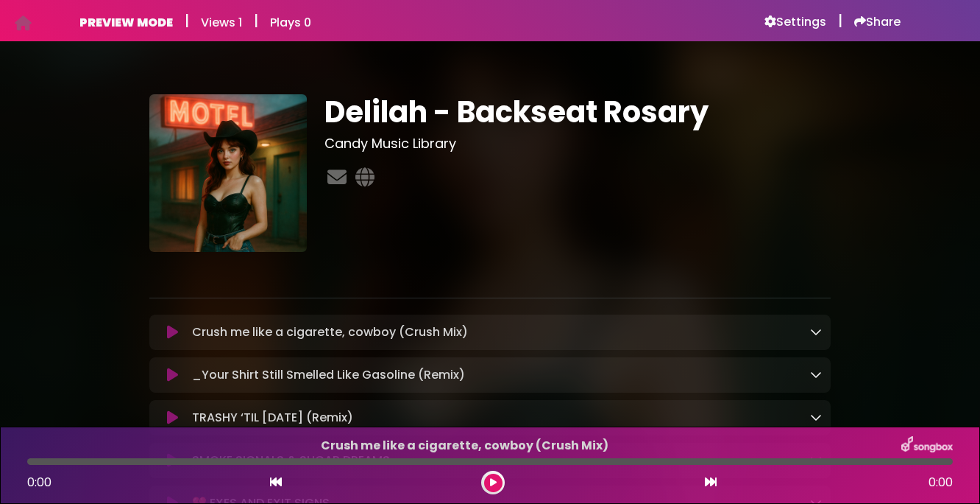  What do you see at coordinates (578, 112) in the screenshot?
I see `h1: Delilah - Backseat Rosary` at bounding box center [578, 112].